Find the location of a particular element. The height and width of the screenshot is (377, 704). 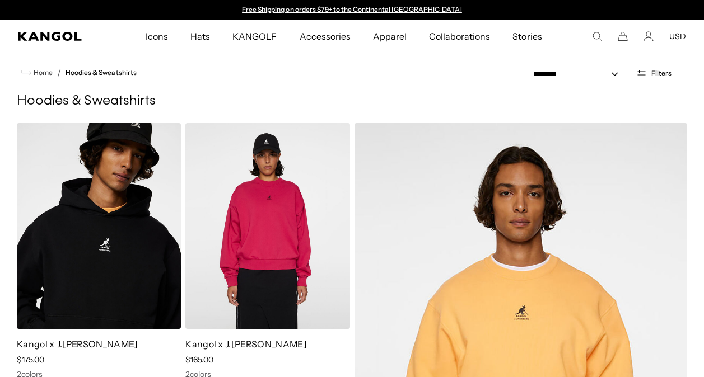

a: Icons is located at coordinates (157, 36).